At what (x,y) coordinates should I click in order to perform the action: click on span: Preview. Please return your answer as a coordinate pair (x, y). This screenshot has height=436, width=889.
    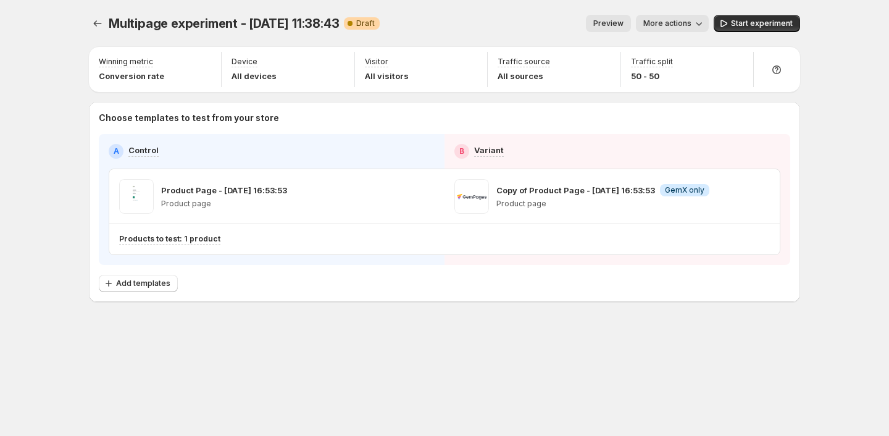
    Looking at the image, I should click on (608, 23).